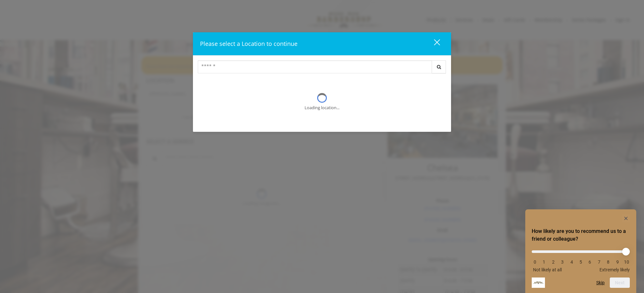 This screenshot has width=644, height=293. What do you see at coordinates (581, 235) in the screenshot?
I see `h2: How likely are you to recommend us to a friend or colleague? Select an option from 0 to 10, with ...` at bounding box center [581, 235].